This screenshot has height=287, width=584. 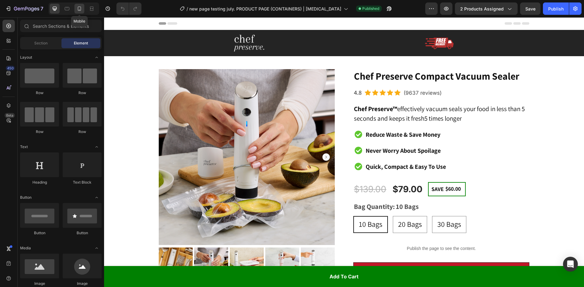 What do you see at coordinates (10, 116) in the screenshot?
I see `div: Beta` at bounding box center [10, 116].